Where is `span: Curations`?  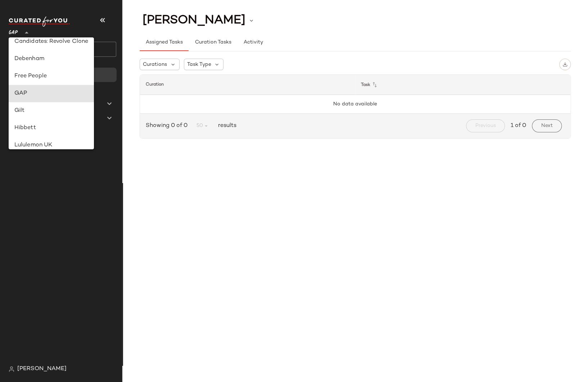 span: Curations is located at coordinates (155, 64).